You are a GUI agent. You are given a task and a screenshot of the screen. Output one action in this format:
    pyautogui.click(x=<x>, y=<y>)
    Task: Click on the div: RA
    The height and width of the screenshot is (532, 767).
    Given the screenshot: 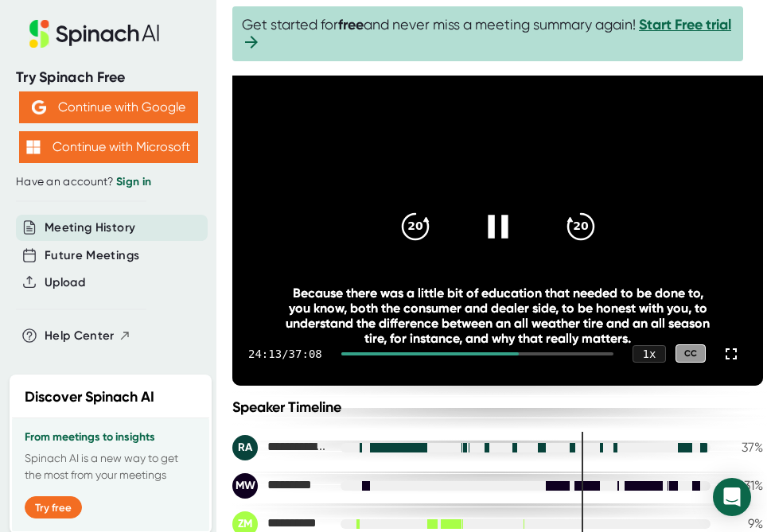 What is the action you would take?
    pyautogui.click(x=245, y=448)
    